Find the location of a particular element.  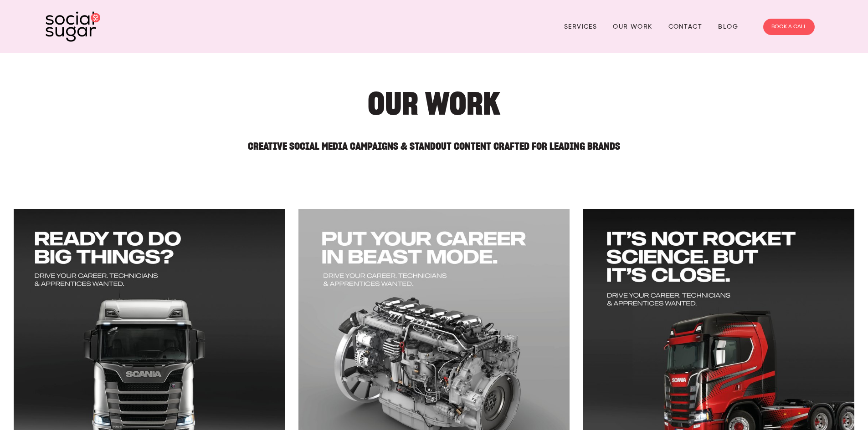

a: Blog is located at coordinates (728, 27).